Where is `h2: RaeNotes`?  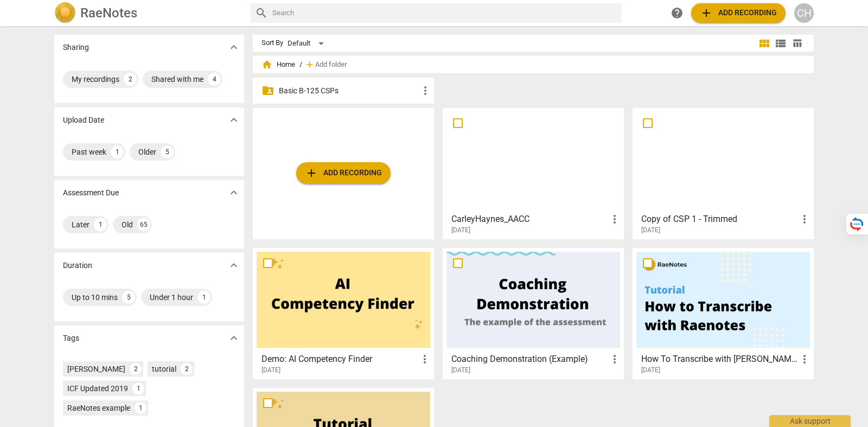 h2: RaeNotes is located at coordinates (109, 13).